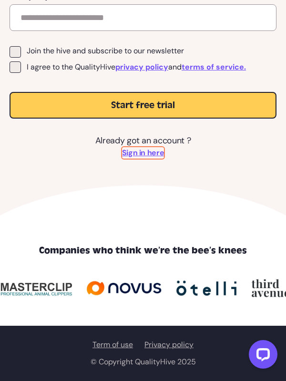 The width and height of the screenshot is (286, 381). Describe the element at coordinates (71, 67) in the screenshot. I see `span: I agree to the QualityHive` at that location.